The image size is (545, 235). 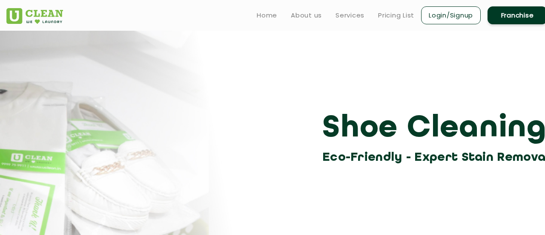 What do you see at coordinates (350, 15) in the screenshot?
I see `a: Services` at bounding box center [350, 15].